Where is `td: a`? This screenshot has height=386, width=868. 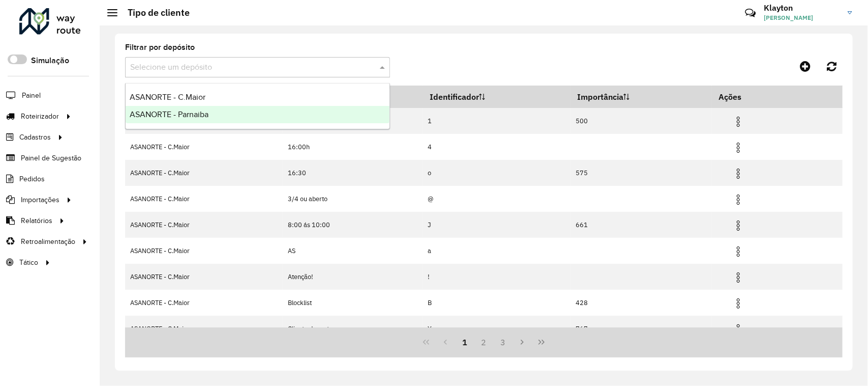
td: a is located at coordinates (496, 251).